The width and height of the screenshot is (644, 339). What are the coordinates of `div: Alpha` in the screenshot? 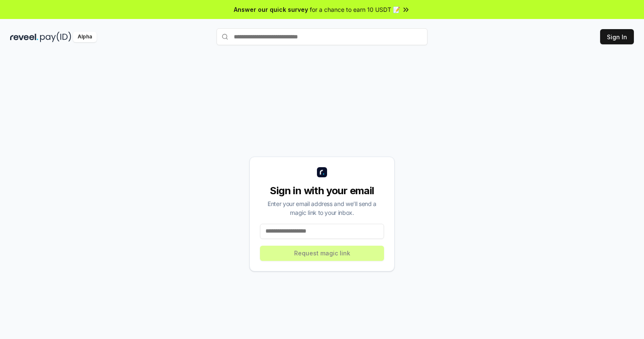 It's located at (85, 37).